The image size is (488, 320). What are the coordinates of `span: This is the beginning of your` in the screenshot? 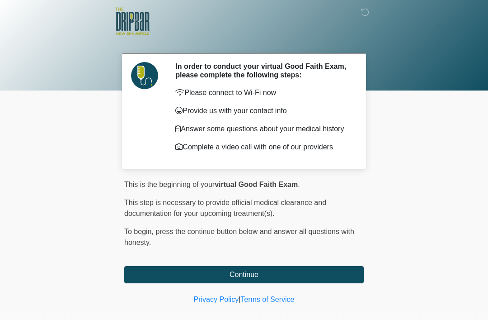 It's located at (170, 184).